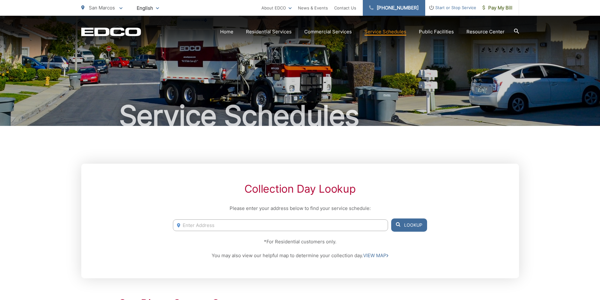 Image resolution: width=600 pixels, height=300 pixels. I want to click on h2: Collection Day Lookup, so click(300, 189).